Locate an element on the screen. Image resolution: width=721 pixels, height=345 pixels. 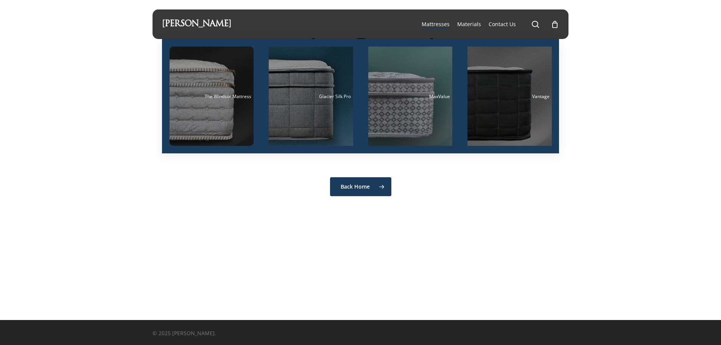
a: Glacier Silk Pro is located at coordinates (311, 96).